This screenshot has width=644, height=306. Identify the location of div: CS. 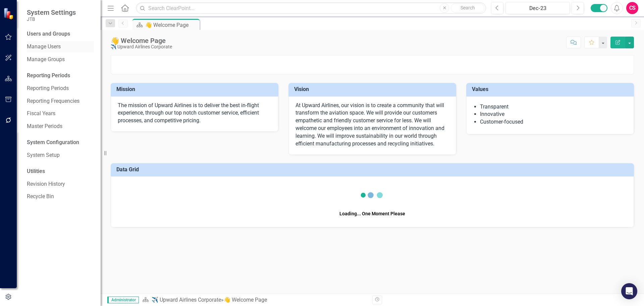
(632, 8).